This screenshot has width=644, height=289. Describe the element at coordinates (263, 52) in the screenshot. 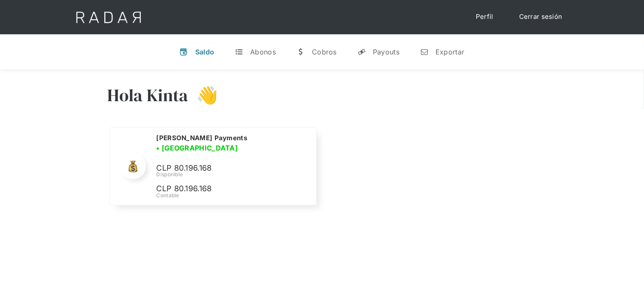

I see `div: Abonos` at that location.